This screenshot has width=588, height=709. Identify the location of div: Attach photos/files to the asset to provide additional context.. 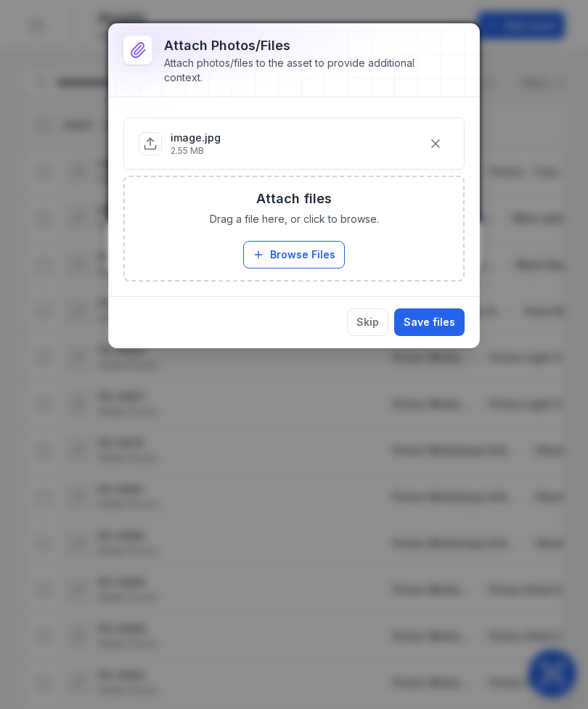
(303, 70).